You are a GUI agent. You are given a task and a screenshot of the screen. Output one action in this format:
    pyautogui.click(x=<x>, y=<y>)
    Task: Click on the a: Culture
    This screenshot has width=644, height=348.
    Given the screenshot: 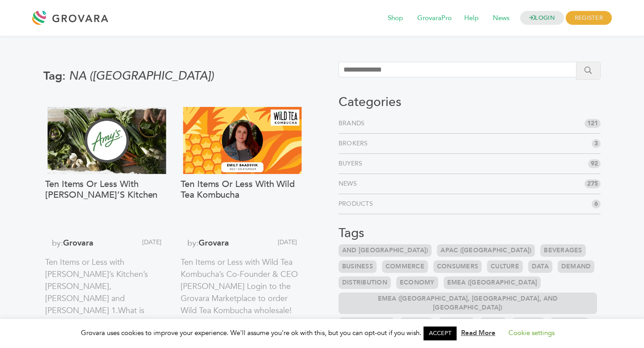 What is the action you would take?
    pyautogui.click(x=505, y=267)
    